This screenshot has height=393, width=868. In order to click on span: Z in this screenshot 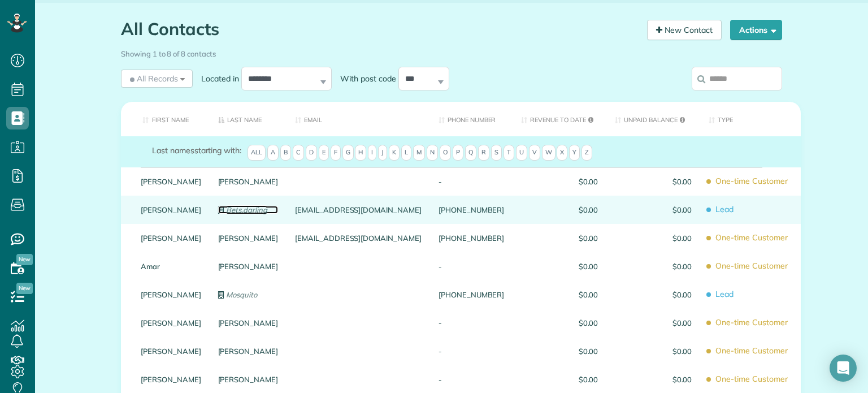, I will do `click(587, 153)`.